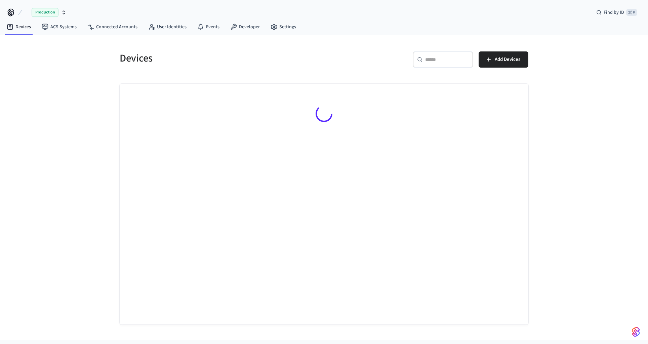  Describe the element at coordinates (504, 60) in the screenshot. I see `button: Add Devices` at that location.